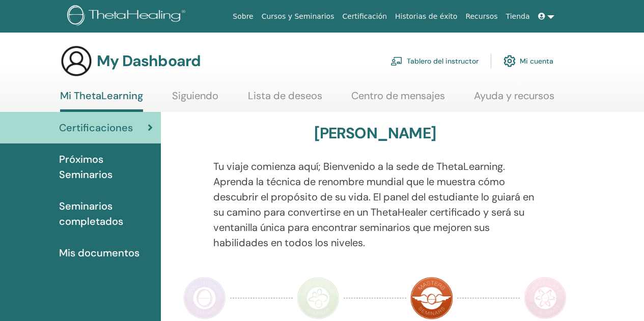  Describe the element at coordinates (106, 167) in the screenshot. I see `span: Próximos Seminarios` at that location.